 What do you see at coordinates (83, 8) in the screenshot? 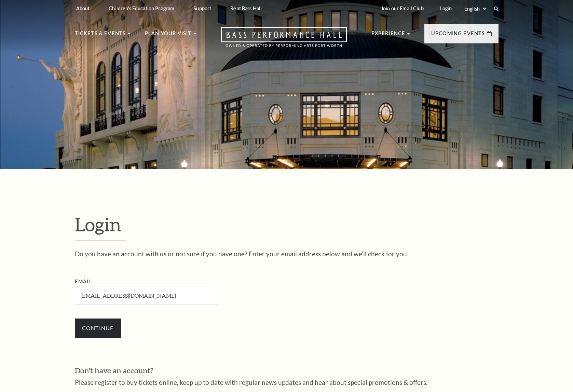
I see `p: About` at bounding box center [83, 8].